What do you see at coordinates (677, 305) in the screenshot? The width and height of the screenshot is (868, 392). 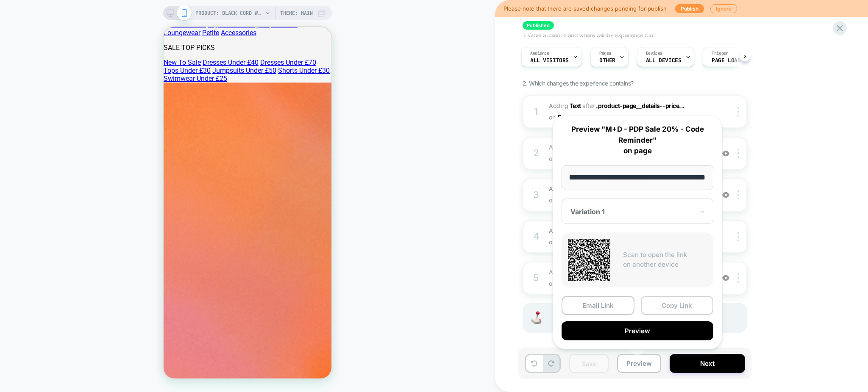 I see `button: Copy Link` at bounding box center [677, 305].